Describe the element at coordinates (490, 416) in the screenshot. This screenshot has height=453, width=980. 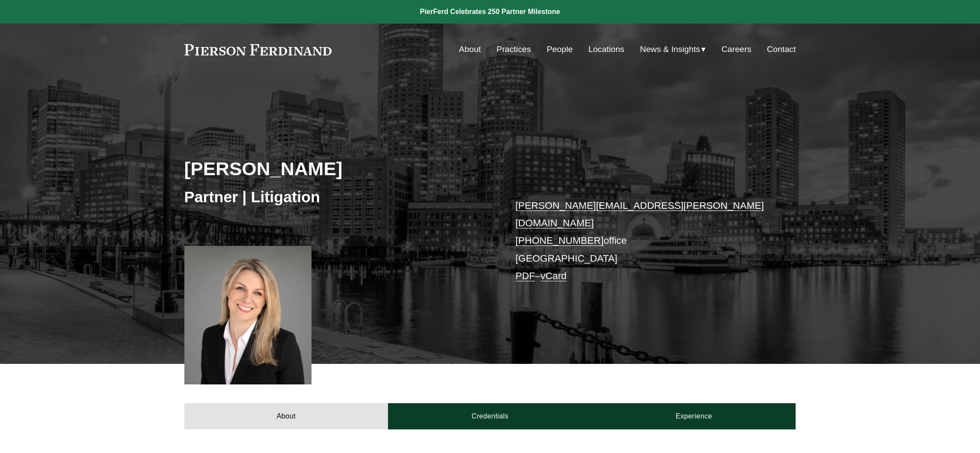
I see `a: Credentials` at that location.